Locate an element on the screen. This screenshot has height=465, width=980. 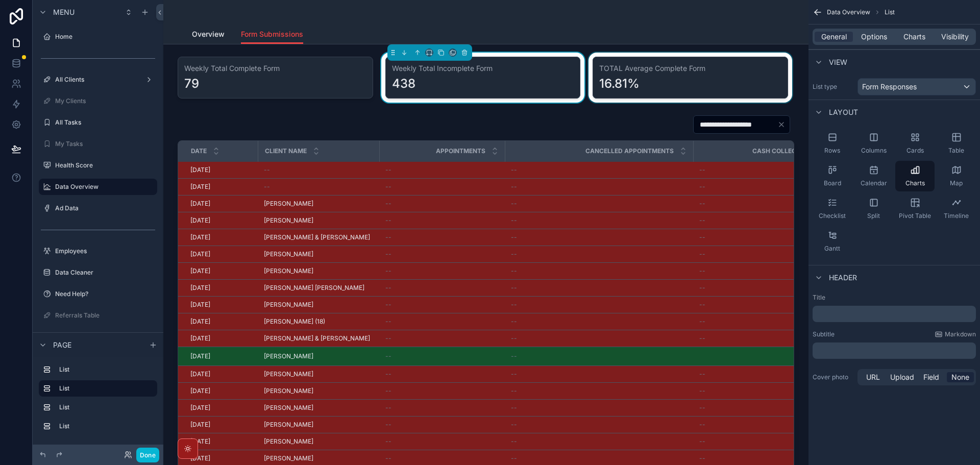
button: Map is located at coordinates (956, 176).